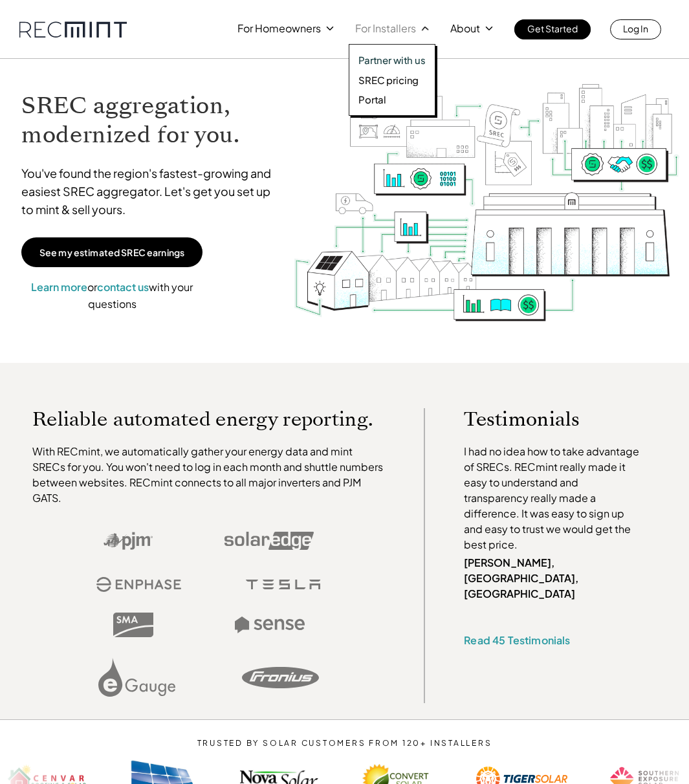 The width and height of the screenshot is (689, 784). I want to click on p: Get Started, so click(553, 29).